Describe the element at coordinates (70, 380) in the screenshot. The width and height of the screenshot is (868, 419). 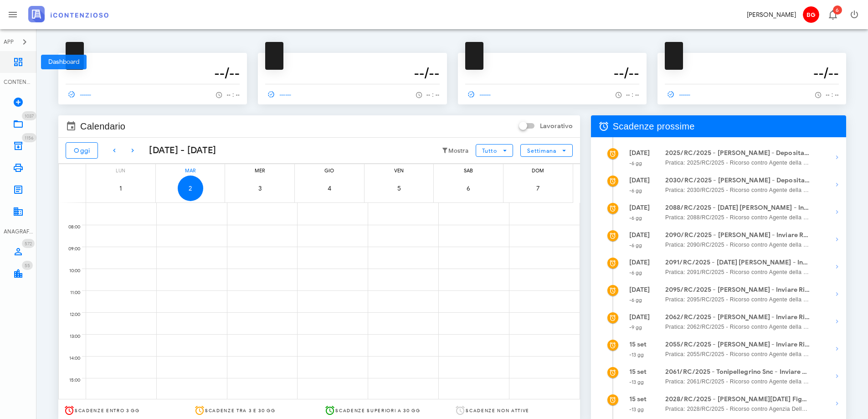
I see `div: 15:00` at that location.